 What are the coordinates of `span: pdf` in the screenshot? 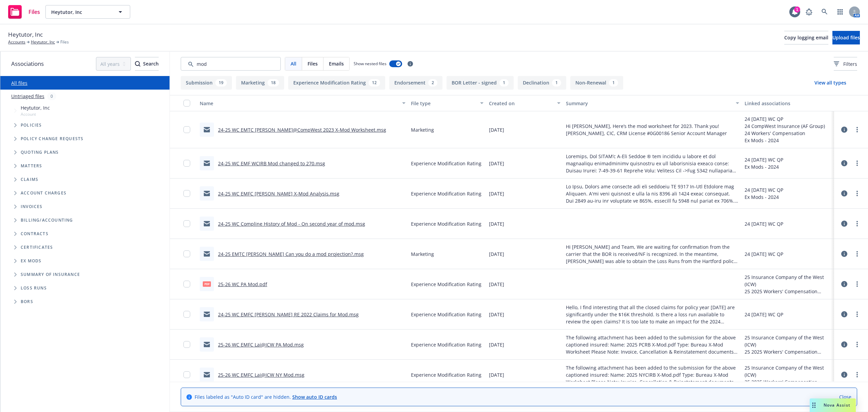 It's located at (207, 283).